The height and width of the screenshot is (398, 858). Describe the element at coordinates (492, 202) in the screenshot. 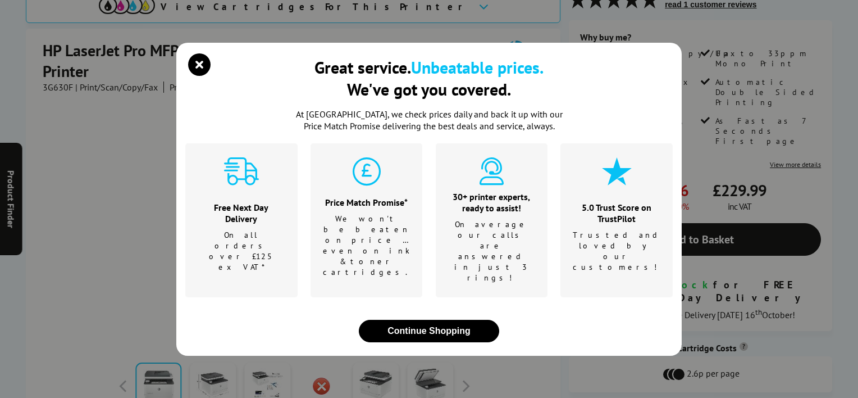

I see `div: 30+ printer experts, ready to assist!` at that location.